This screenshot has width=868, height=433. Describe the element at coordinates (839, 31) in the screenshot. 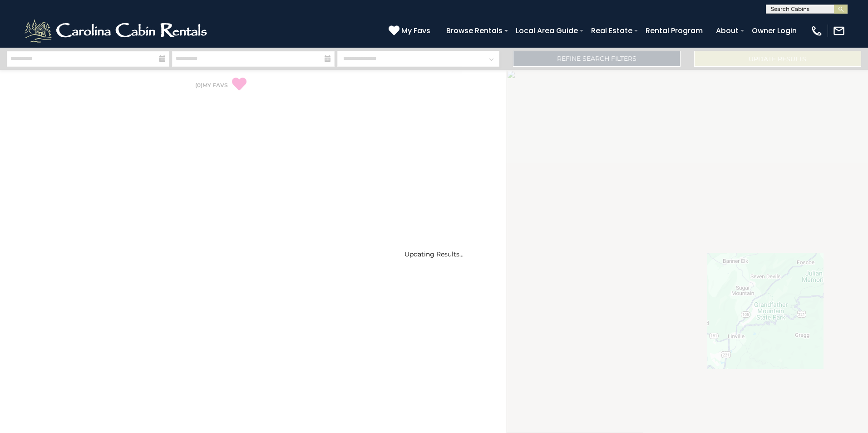

I see `img: mail-regular-white.png` at that location.